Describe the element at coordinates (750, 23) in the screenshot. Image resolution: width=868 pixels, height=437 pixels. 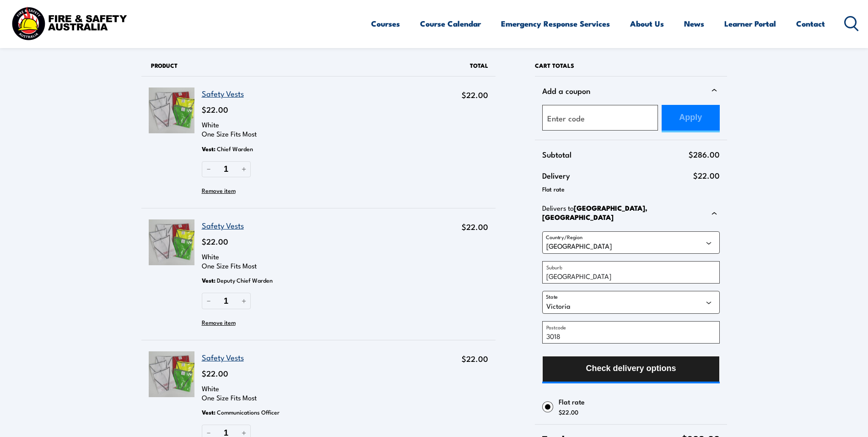
I see `a: Learner Portal` at that location.